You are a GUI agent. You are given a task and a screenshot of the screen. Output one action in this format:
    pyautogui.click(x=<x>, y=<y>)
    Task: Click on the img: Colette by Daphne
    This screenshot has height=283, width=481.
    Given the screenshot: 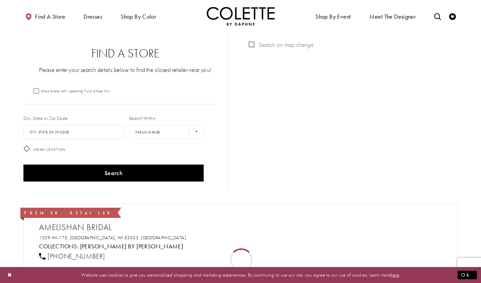 What is the action you would take?
    pyautogui.click(x=241, y=16)
    